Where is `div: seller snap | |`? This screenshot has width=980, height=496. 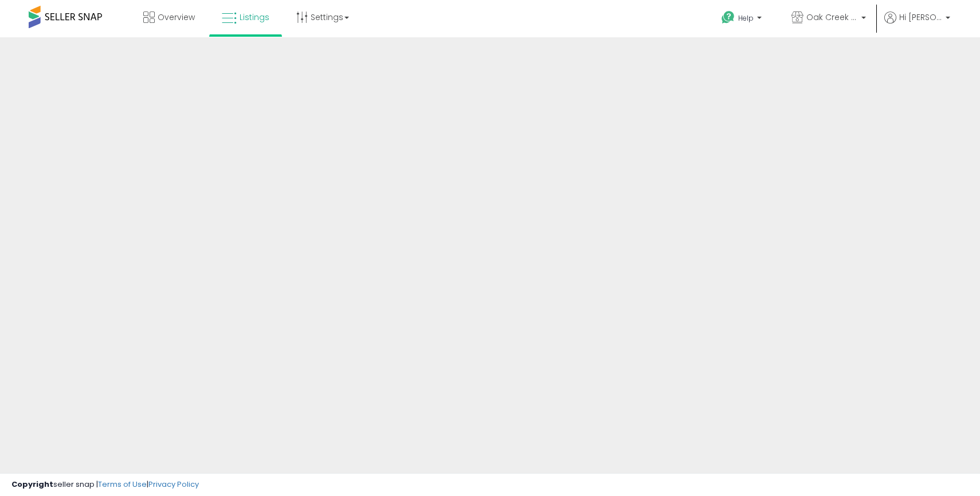
div: seller snap | | is located at coordinates (105, 484).